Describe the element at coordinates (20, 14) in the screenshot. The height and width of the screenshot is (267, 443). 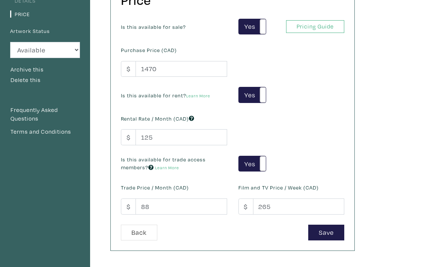
I see `a: Price` at that location.